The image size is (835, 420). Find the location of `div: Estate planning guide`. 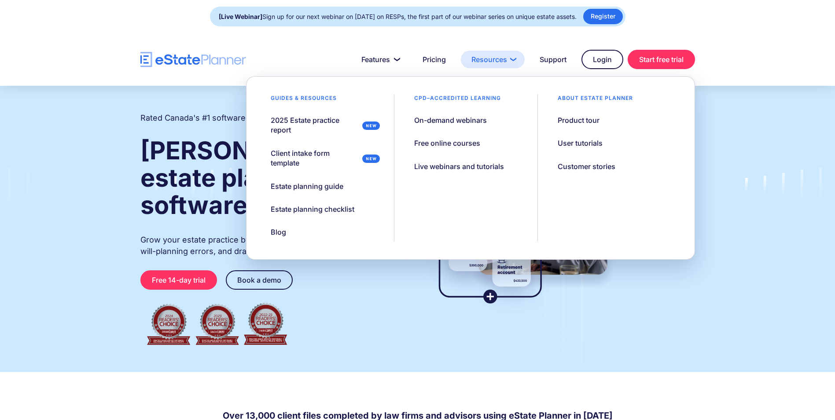

div: Estate planning guide is located at coordinates (307, 186).